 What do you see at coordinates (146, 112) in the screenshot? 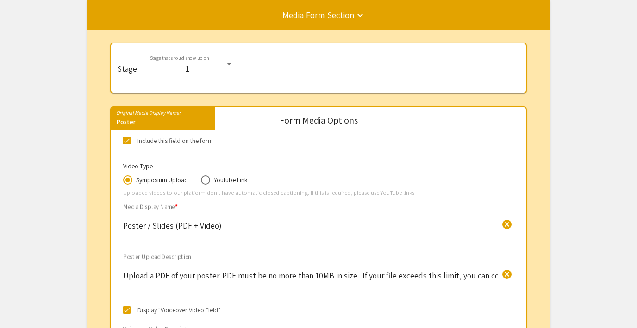
I see `mat-label: Original Media Display Name:` at bounding box center [146, 112].